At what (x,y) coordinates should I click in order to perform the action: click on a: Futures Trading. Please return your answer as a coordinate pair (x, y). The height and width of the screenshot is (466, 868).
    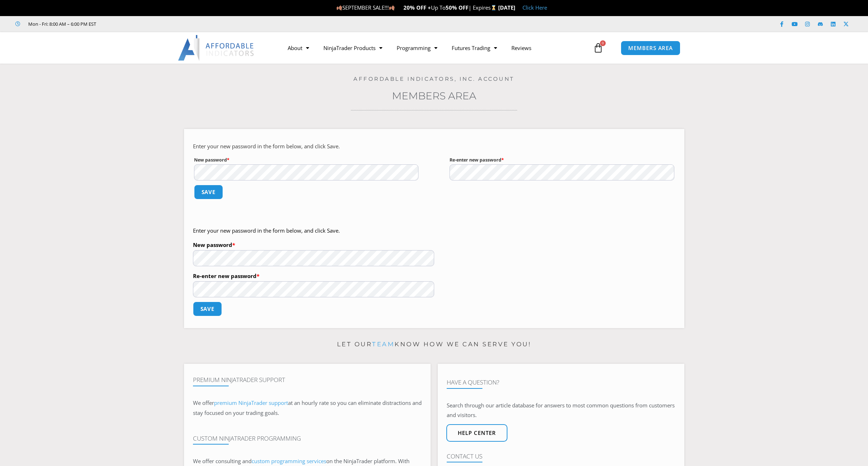
    Looking at the image, I should click on (474, 48).